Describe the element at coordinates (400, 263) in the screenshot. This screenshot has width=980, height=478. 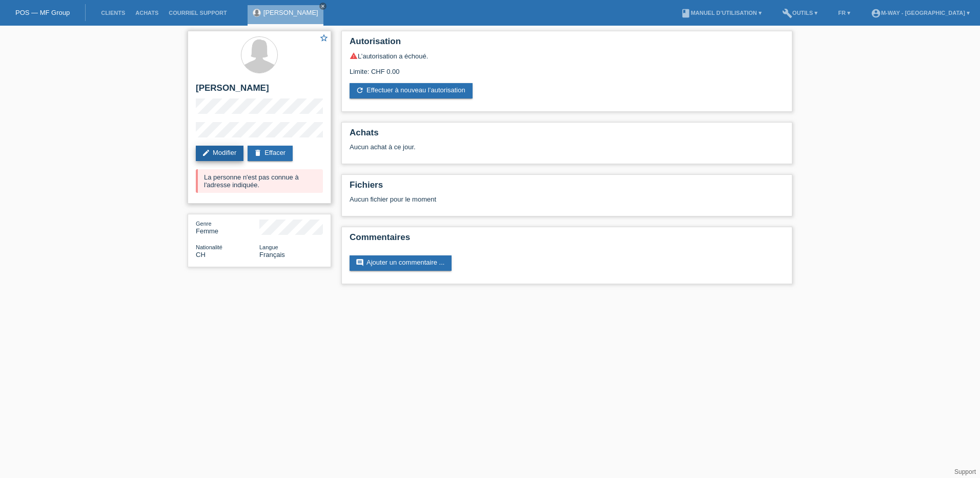
I see `a: commentAjouter un commentaire ...` at that location.